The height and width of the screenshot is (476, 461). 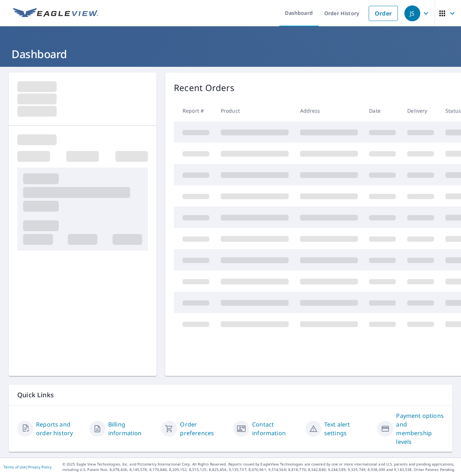 I want to click on a: Billing information, so click(x=132, y=428).